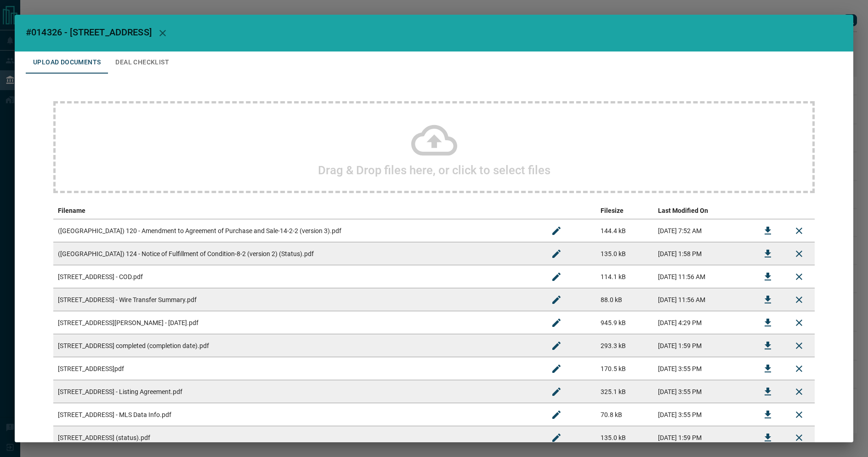  Describe the element at coordinates (768, 211) in the screenshot. I see `th: download action column` at that location.